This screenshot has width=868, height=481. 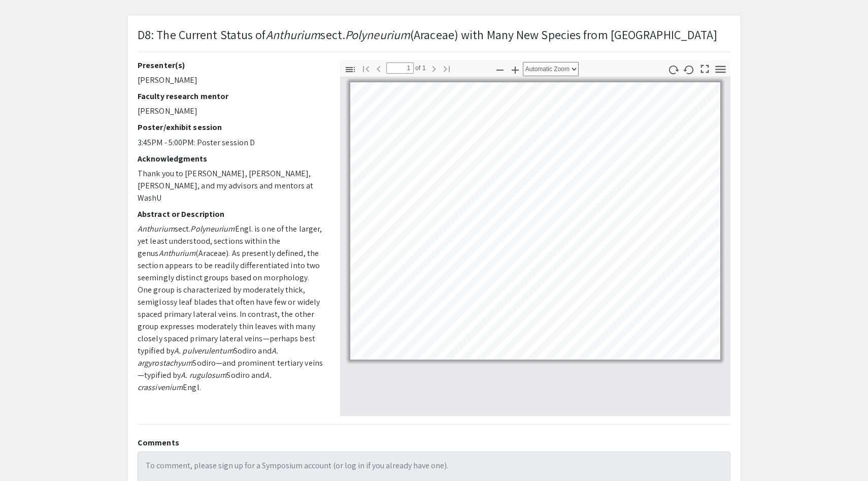 I want to click on h2: Poster/exhibit session, so click(x=231, y=127).